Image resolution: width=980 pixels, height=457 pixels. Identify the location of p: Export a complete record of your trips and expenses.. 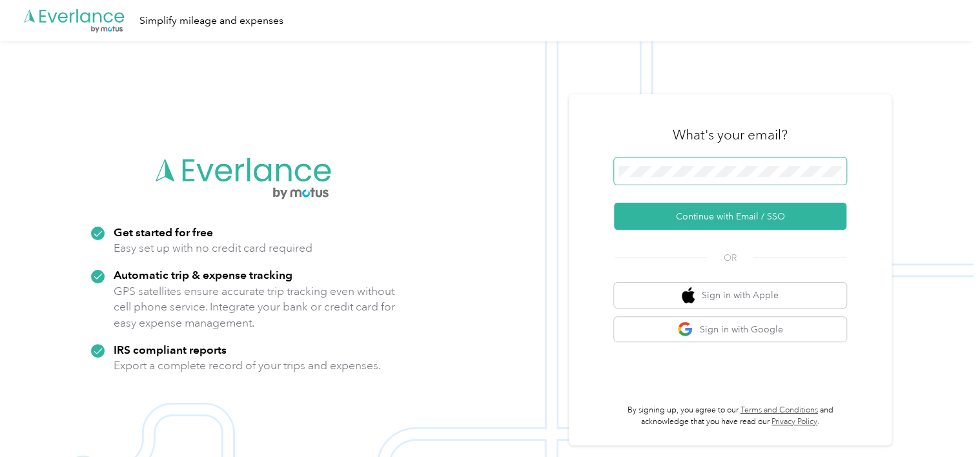
(247, 365).